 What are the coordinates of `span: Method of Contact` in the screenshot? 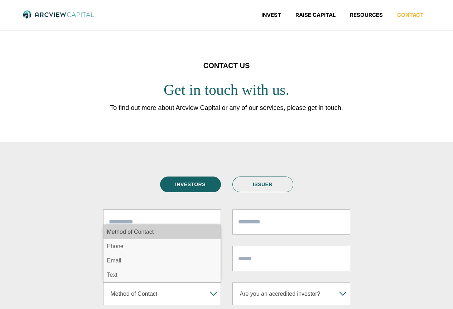 It's located at (157, 294).